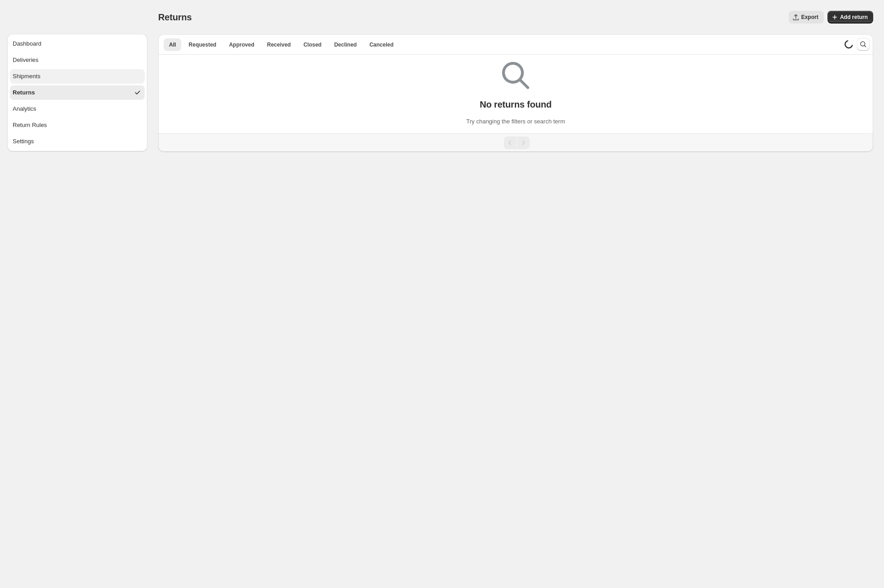 The width and height of the screenshot is (884, 588). I want to click on span: Returns, so click(175, 17).